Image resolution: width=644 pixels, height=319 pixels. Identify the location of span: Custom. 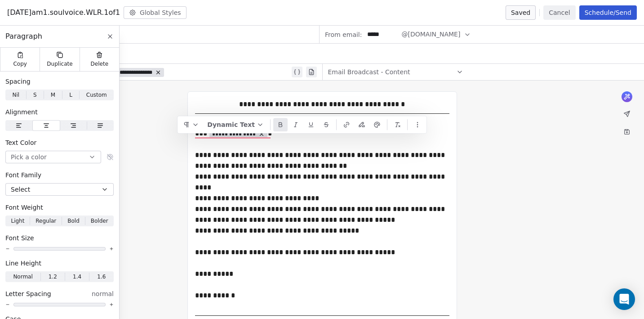
(96, 94).